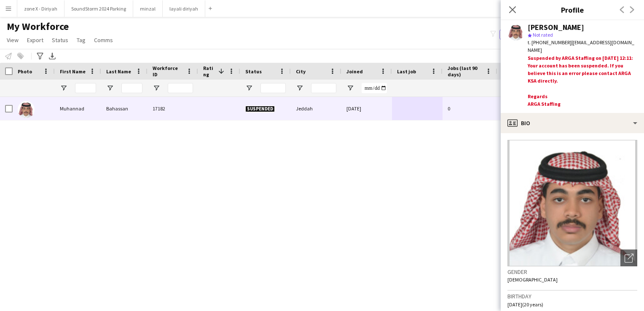 This screenshot has width=644, height=311. Describe the element at coordinates (572, 296) in the screenshot. I see `h3: Birthday` at that location.